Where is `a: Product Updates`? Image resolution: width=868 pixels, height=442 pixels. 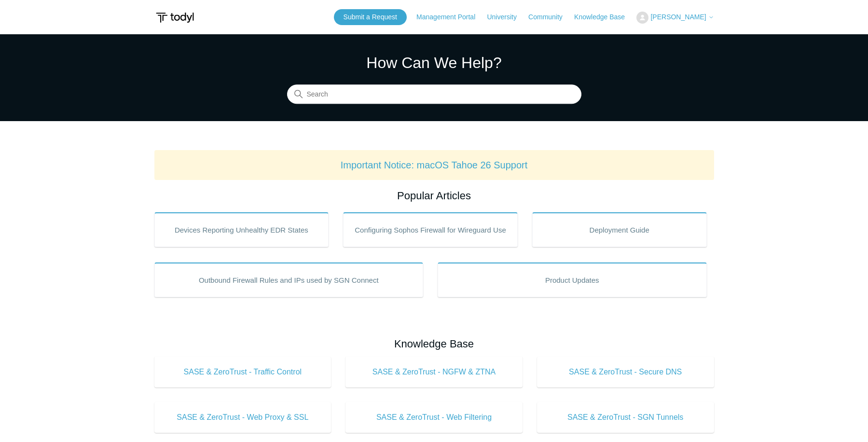
a: Product Updates is located at coordinates (572, 280).